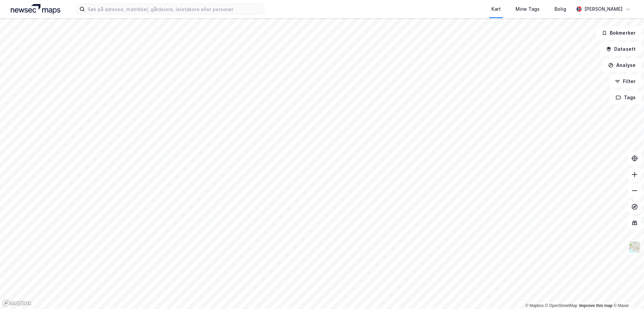 Image resolution: width=644 pixels, height=309 pixels. I want to click on a: Mapbox, so click(534, 305).